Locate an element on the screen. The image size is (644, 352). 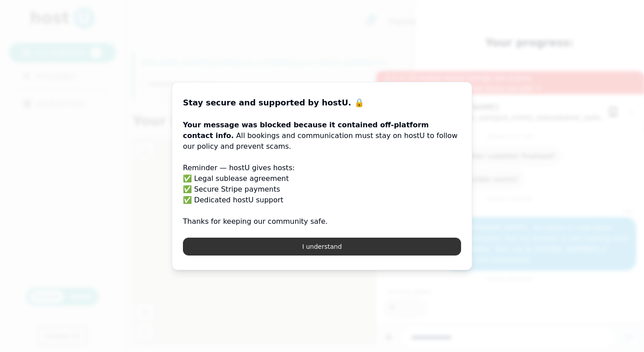
li: ✅ Secure Stripe payments is located at coordinates (322, 189).